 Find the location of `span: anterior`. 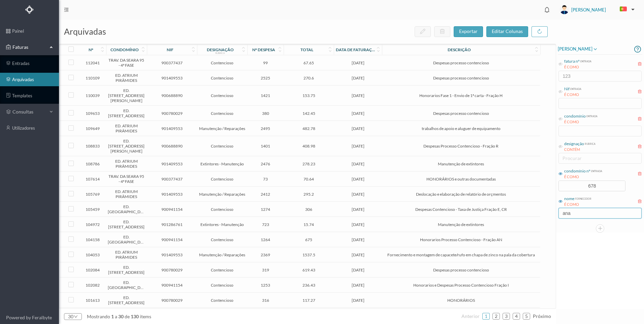

span: anterior is located at coordinates (471, 317).